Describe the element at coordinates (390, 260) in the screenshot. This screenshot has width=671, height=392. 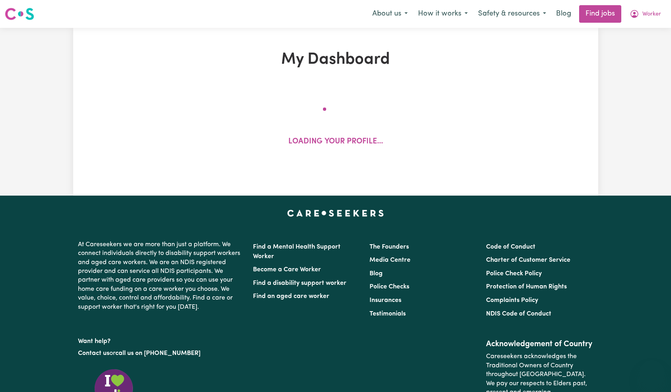
I see `a: Media Centre` at that location.